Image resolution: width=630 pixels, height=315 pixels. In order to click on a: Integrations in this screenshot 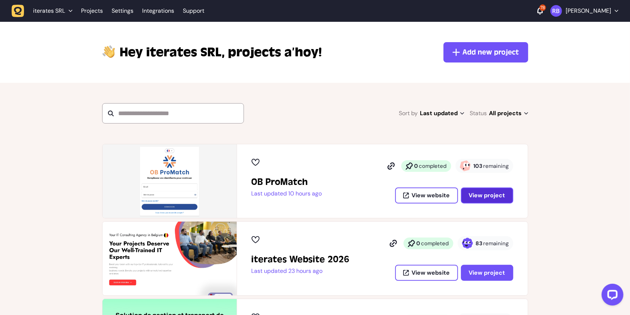, I will do `click(158, 11)`.